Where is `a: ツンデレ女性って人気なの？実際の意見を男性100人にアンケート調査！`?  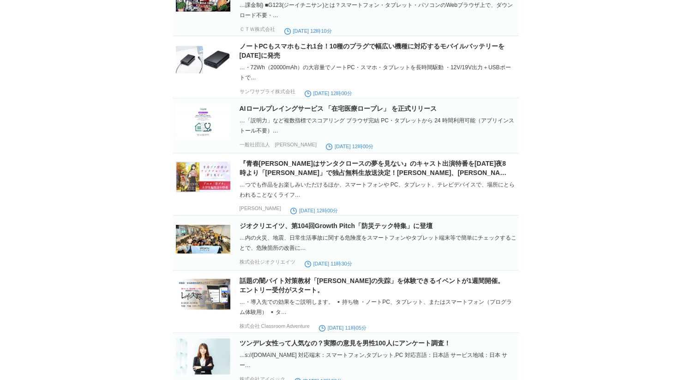 a: ツンデレ女性って人気なの？実際の意見を男性100人にアンケート調査！ is located at coordinates (345, 343).